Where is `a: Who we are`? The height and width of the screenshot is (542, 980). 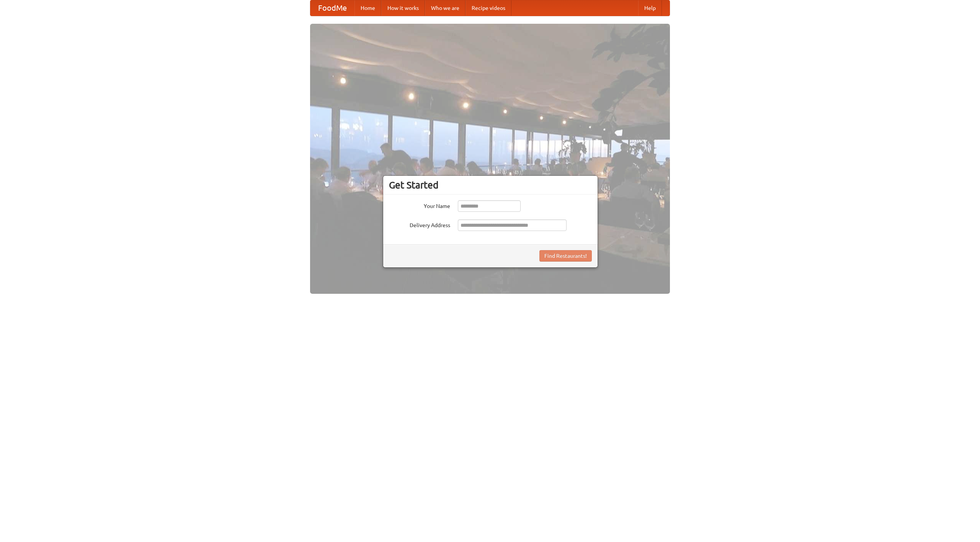
a: Who we are is located at coordinates (446, 8).